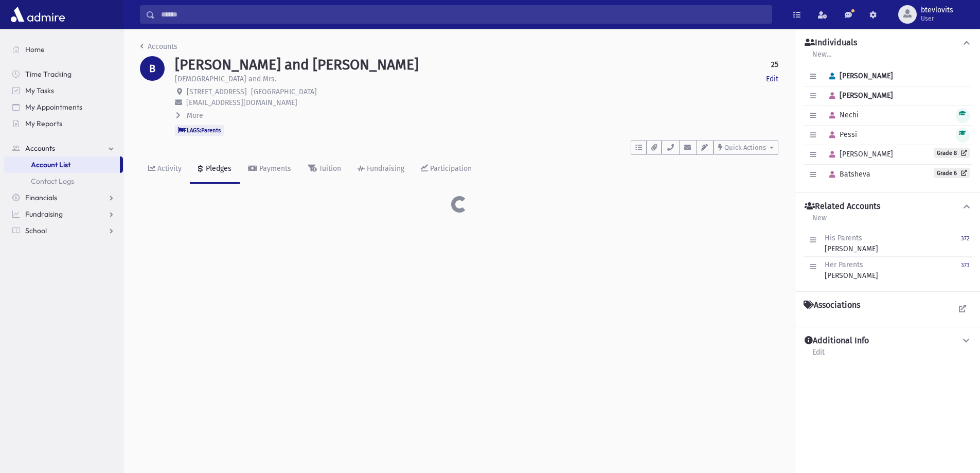 This screenshot has height=473, width=980. Describe the element at coordinates (847, 174) in the screenshot. I see `span: Batsheva` at that location.